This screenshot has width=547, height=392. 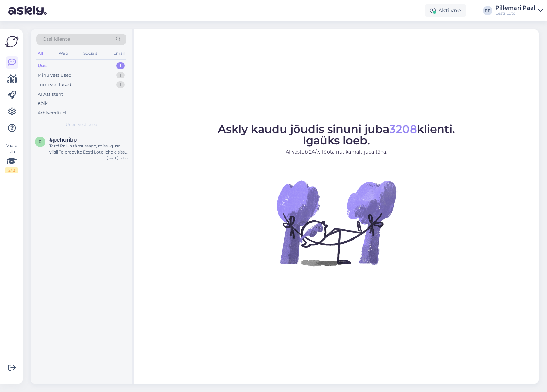 What do you see at coordinates (40, 53) in the screenshot?
I see `div: All` at bounding box center [40, 53].